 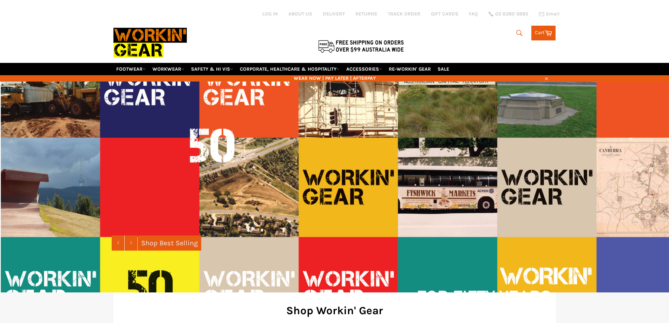 I want to click on h2: Shop Workin' Gear, so click(x=335, y=310).